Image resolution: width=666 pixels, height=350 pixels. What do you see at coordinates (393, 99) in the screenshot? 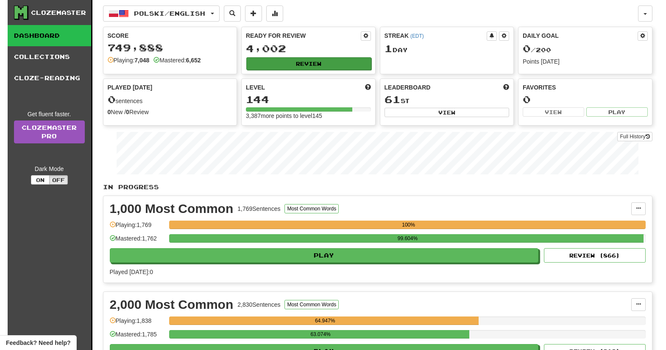
I see `span: 61` at bounding box center [393, 99].